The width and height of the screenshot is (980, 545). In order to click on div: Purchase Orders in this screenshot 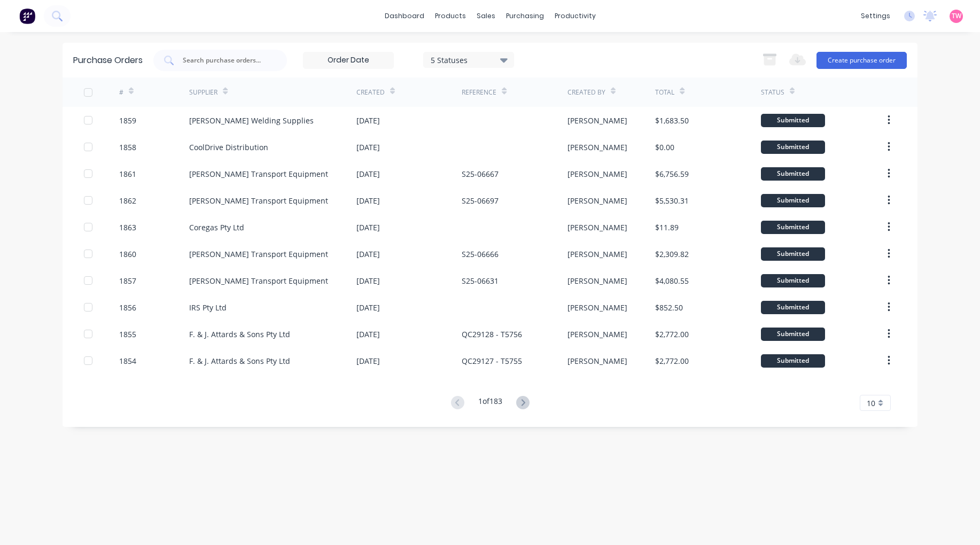, I will do `click(108, 61)`.